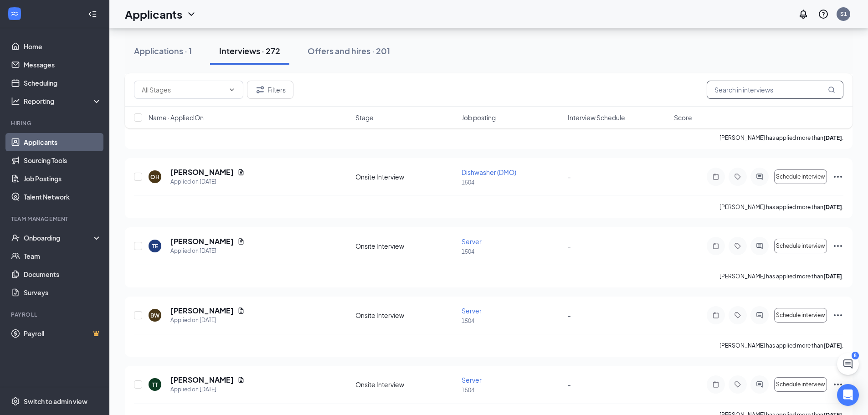 The width and height of the screenshot is (868, 415). I want to click on div: BW, so click(155, 315).